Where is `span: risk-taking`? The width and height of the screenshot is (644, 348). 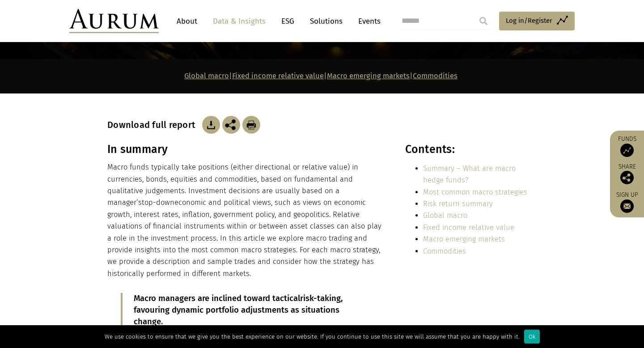
span: risk-taking is located at coordinates (320, 298).